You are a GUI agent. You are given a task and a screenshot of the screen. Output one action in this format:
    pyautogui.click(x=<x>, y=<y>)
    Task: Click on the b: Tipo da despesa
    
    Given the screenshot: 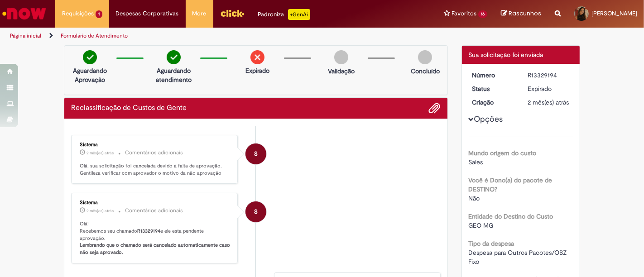 What is the action you would take?
    pyautogui.click(x=491, y=244)
    